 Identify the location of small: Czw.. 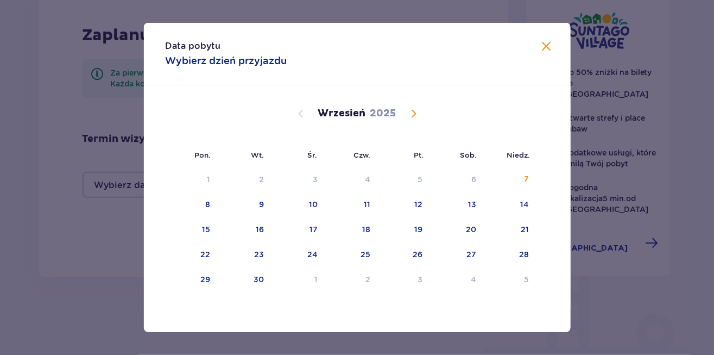
(362, 155).